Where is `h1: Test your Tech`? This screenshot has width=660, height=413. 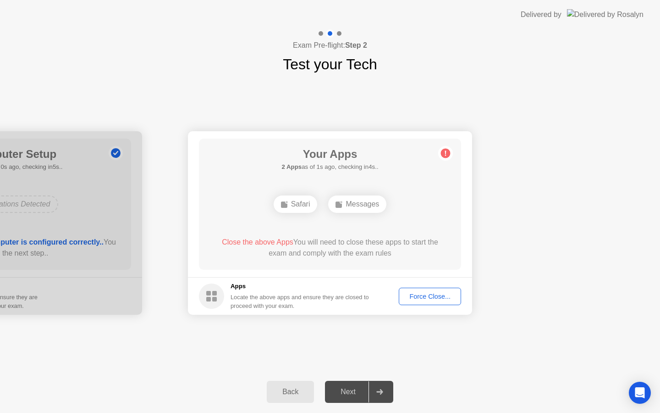 h1: Test your Tech is located at coordinates (330, 64).